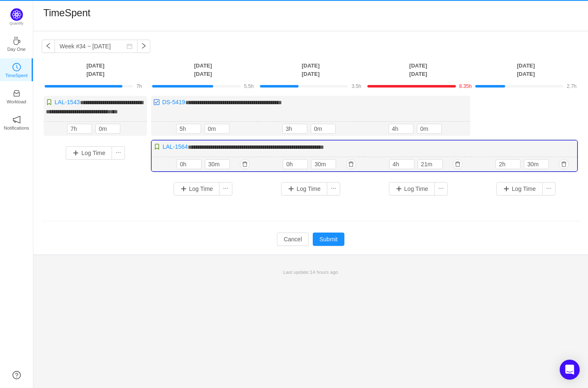 The height and width of the screenshot is (388, 588). I want to click on a: LAL-1543, so click(67, 102).